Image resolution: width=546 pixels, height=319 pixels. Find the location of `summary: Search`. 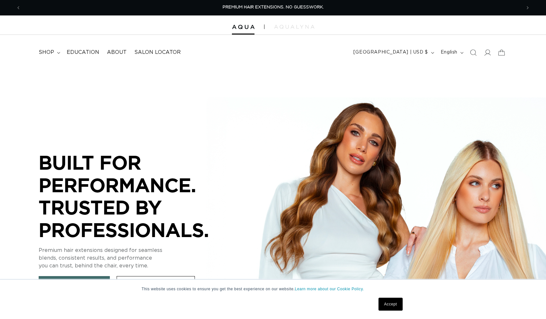

summary: Search is located at coordinates (473, 53).